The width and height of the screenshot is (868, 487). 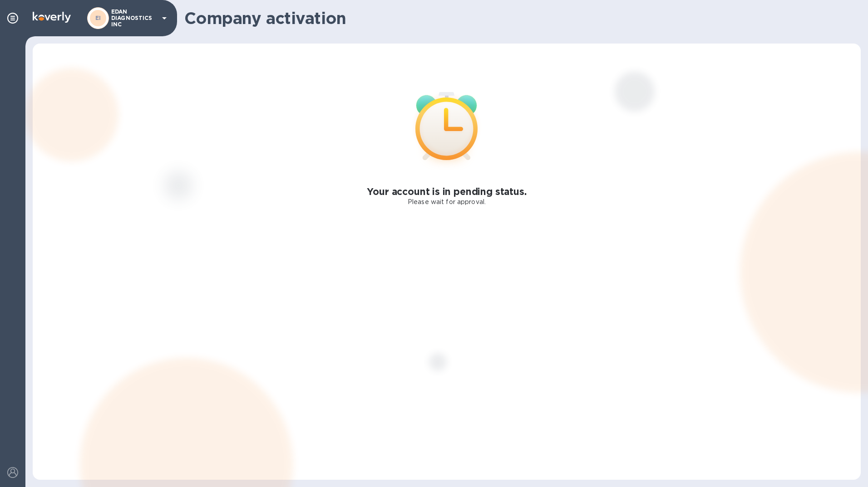 I want to click on p: Please wait for approval., so click(x=446, y=202).